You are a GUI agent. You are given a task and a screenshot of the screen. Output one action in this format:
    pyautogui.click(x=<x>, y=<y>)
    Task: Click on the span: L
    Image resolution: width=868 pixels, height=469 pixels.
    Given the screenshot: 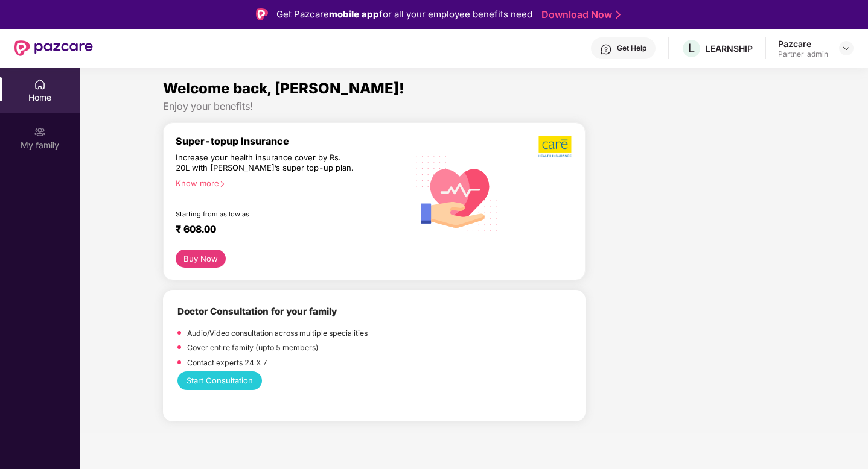 What is the action you would take?
    pyautogui.click(x=691, y=48)
    